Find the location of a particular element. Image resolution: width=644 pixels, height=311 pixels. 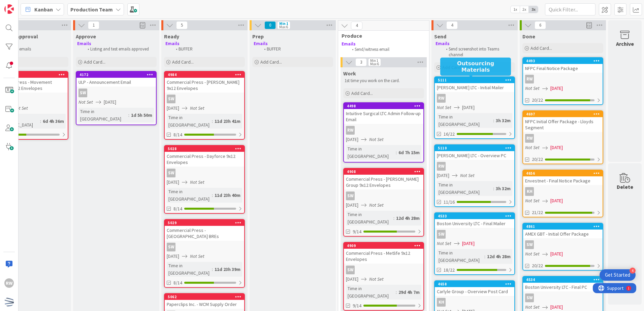

div: 5111 is located at coordinates (476, 80).